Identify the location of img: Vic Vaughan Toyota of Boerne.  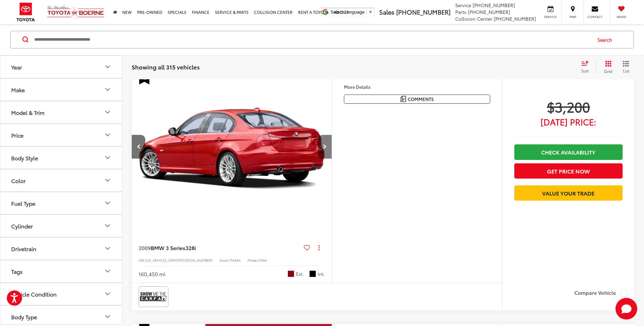
(76, 12).